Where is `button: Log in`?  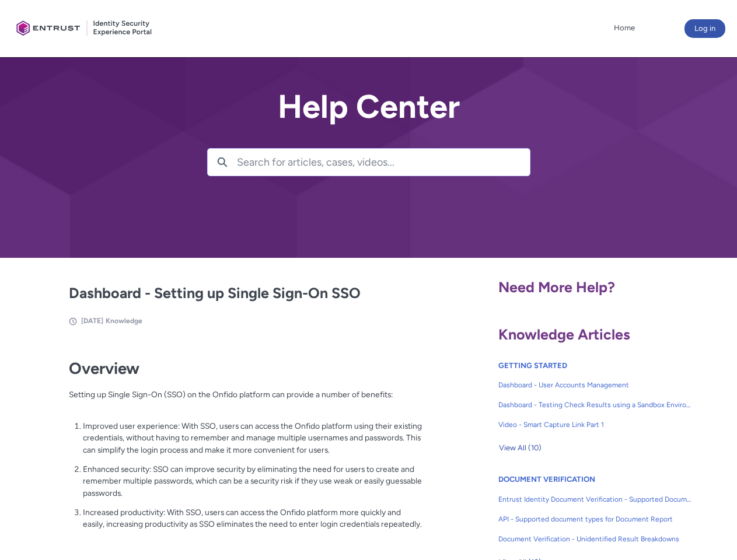 button: Log in is located at coordinates (705, 28).